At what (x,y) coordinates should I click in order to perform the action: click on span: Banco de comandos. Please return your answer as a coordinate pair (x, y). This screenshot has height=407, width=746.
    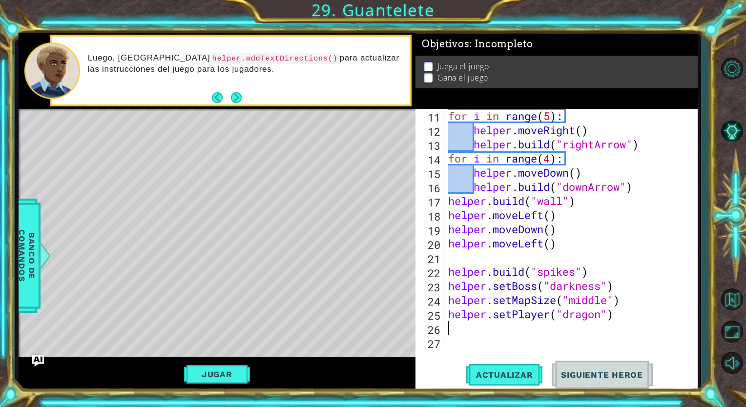
    Looking at the image, I should click on (27, 256).